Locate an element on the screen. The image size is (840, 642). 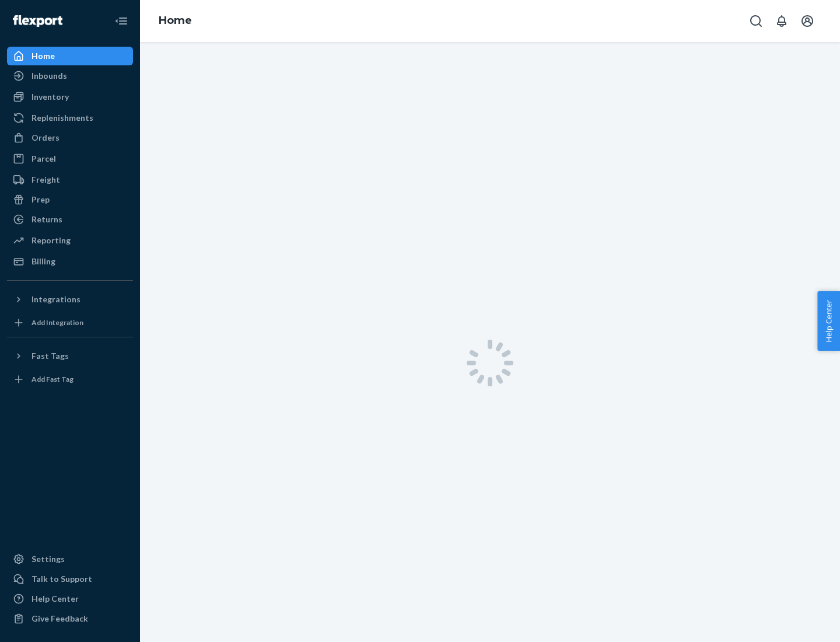
div: Orders is located at coordinates (46, 138).